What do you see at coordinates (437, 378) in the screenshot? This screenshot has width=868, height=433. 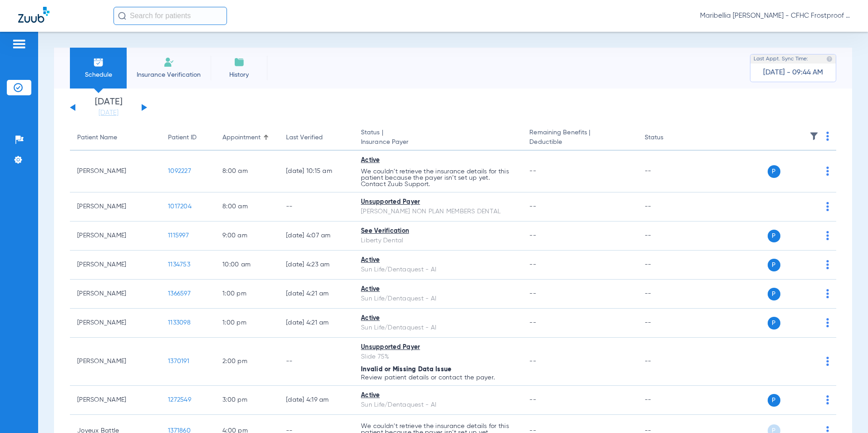 I see `p: Review patient details or contact the payer.` at bounding box center [437, 378].